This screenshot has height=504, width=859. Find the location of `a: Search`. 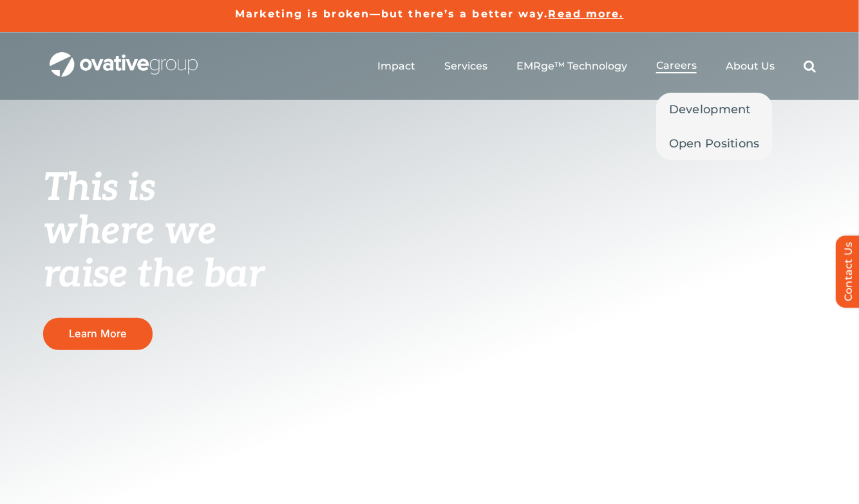

a: Search is located at coordinates (809, 67).